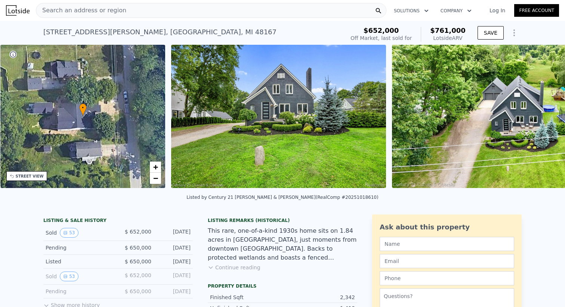  I want to click on img: Lotside, so click(18, 10).